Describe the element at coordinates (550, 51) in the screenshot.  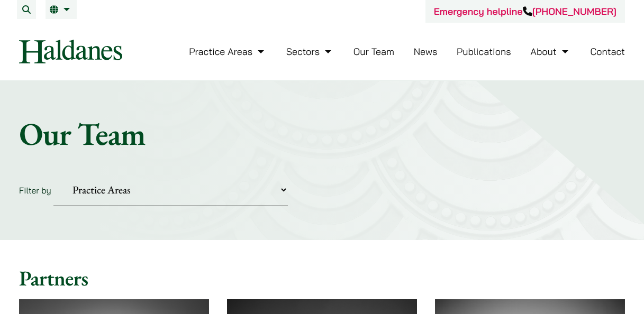
I see `a: About` at that location.